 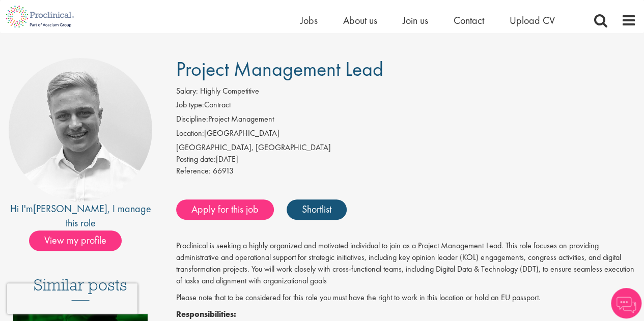 I want to click on p: Please note that to be considered for this role you must have the right to work in this location ..., so click(x=406, y=298).